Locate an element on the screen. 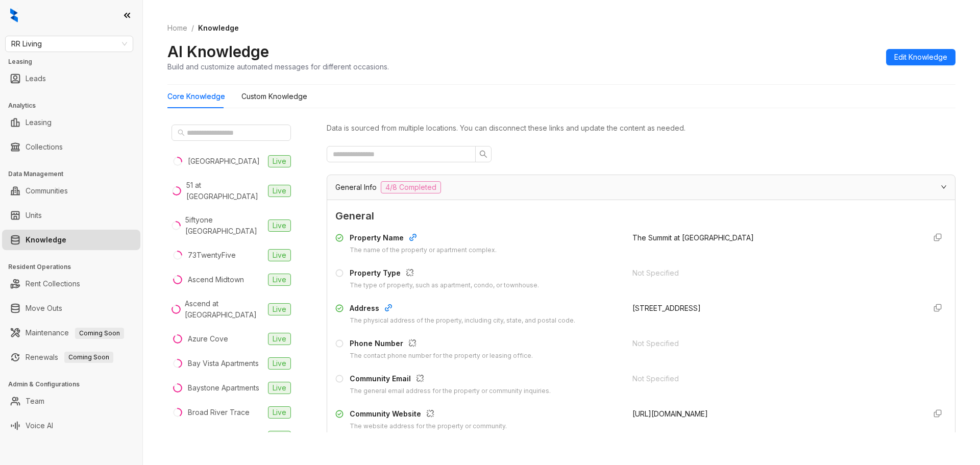  div: Property Name is located at coordinates (423, 239).